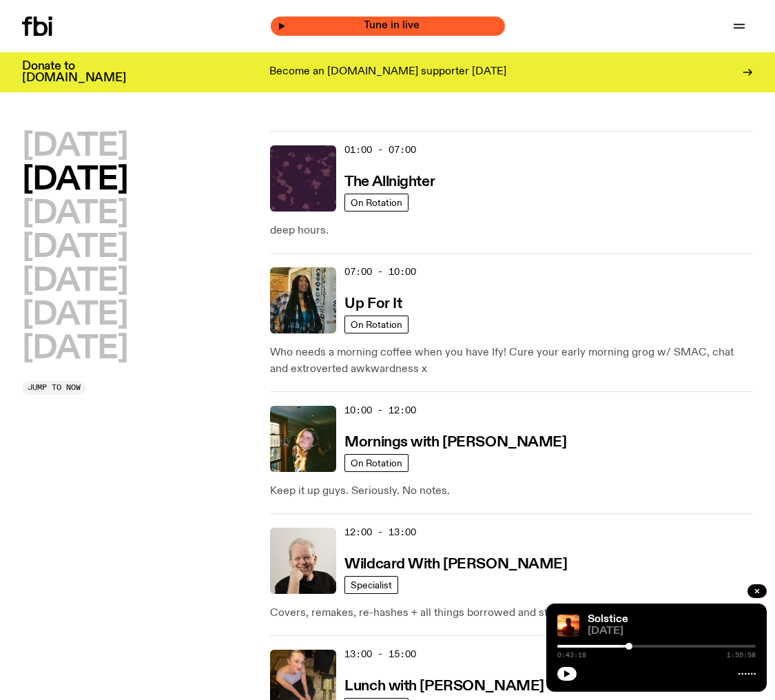  I want to click on p: Who needs a morning coffee when you have Ify! Cure your early morning grog w/ SMAC, chat and extr..., so click(511, 361).